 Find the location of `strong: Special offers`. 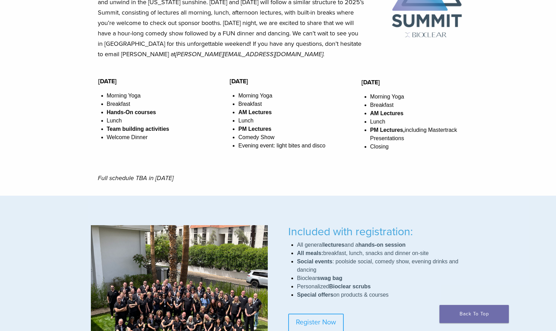

strong: Special offers is located at coordinates (315, 294).